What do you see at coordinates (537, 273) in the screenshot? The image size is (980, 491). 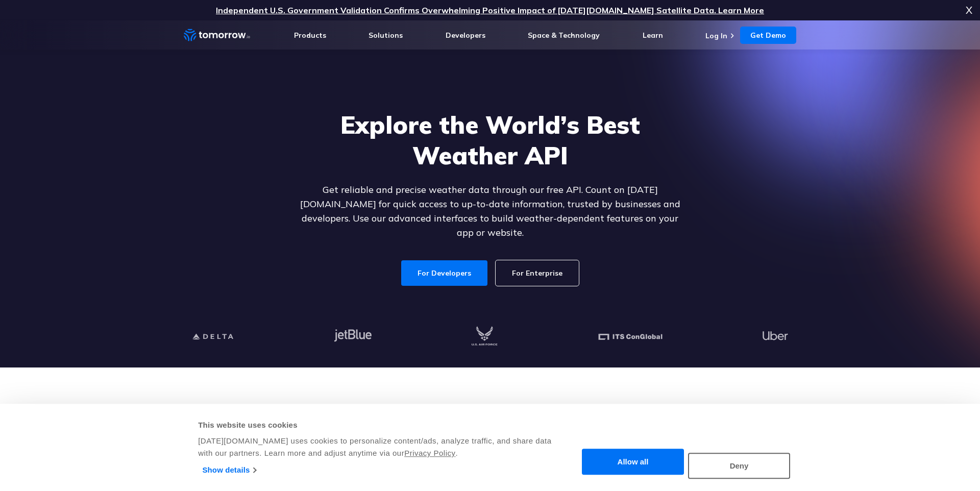 I see `a: For Enterprise` at bounding box center [537, 273].